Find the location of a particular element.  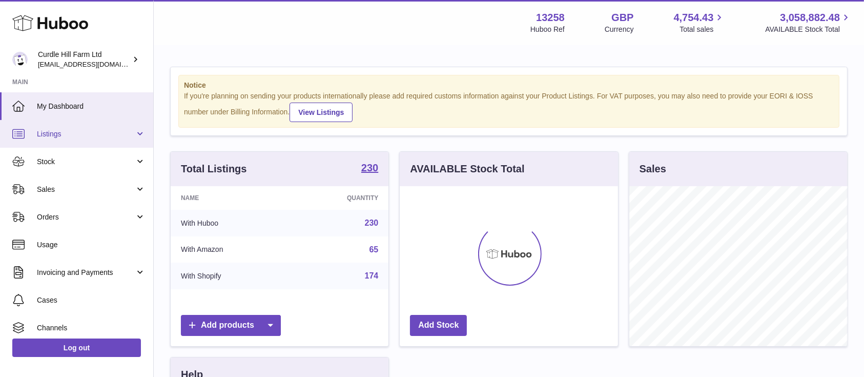

span: 3,058,882.48 is located at coordinates (810, 17).